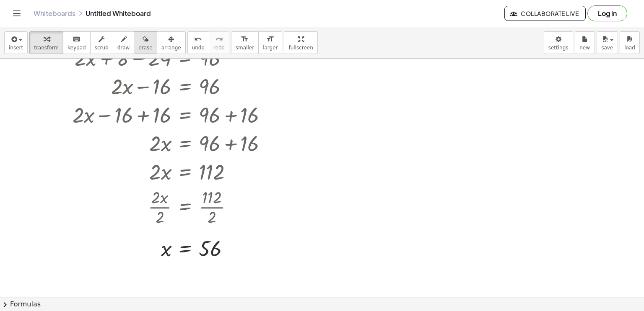  What do you see at coordinates (46, 43) in the screenshot?
I see `button: transform` at bounding box center [46, 43].